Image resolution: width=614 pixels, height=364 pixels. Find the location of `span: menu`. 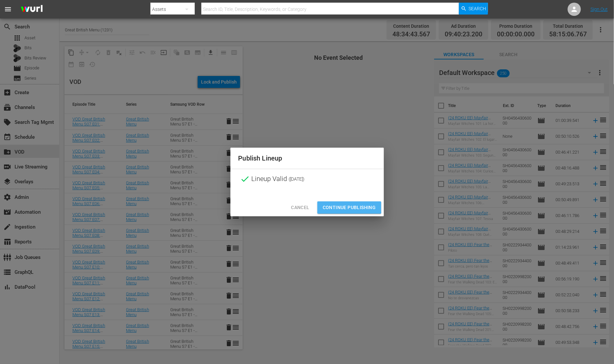

span: menu is located at coordinates (8, 9).